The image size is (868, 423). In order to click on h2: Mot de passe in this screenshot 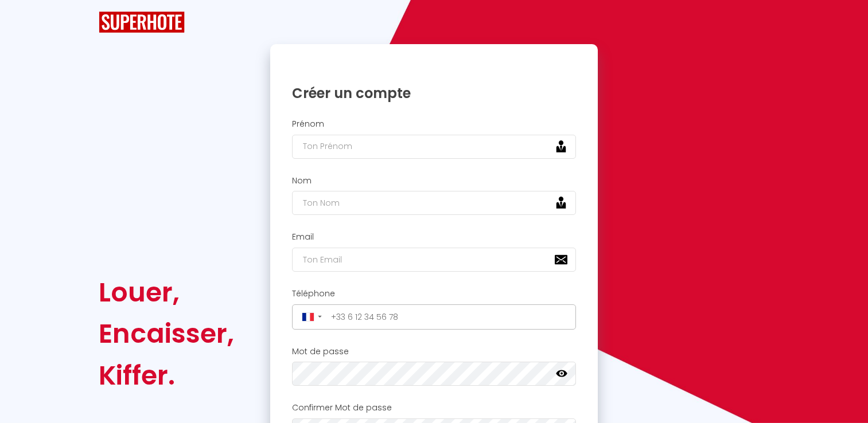, I will do `click(434, 351)`.